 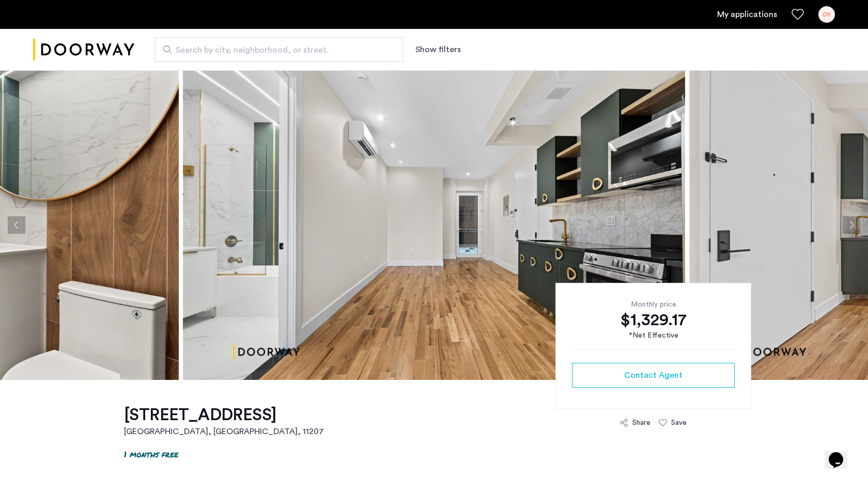 What do you see at coordinates (653, 320) in the screenshot?
I see `div: $1,329.17` at bounding box center [653, 320].